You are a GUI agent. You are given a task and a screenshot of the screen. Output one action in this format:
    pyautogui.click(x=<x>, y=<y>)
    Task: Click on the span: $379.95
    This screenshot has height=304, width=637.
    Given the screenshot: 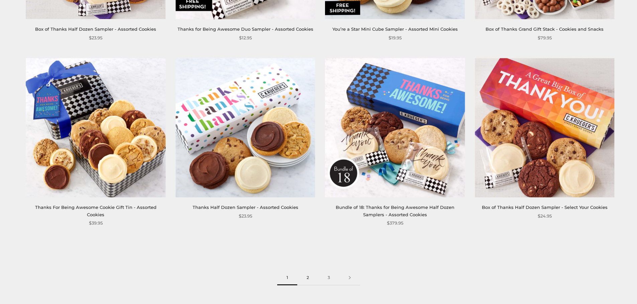 What is the action you would take?
    pyautogui.click(x=395, y=223)
    